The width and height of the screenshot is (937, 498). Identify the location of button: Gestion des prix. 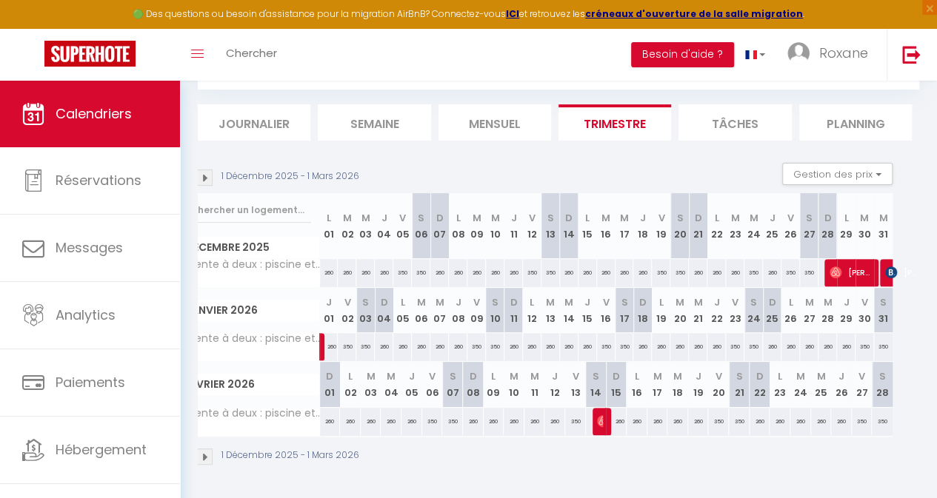
(837, 174).